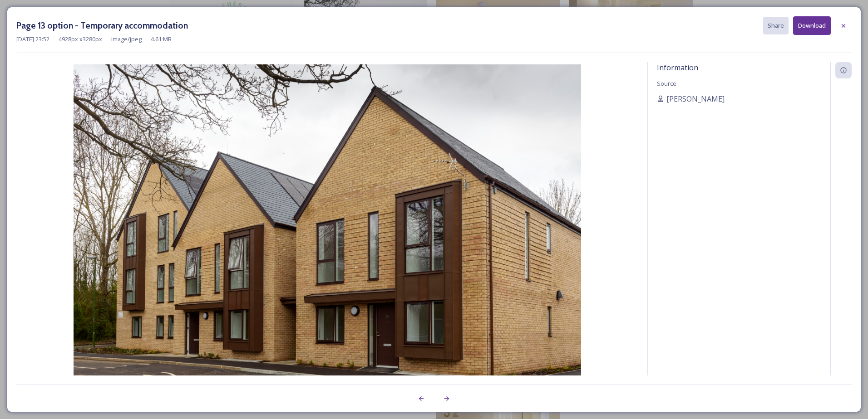 Image resolution: width=868 pixels, height=419 pixels. Describe the element at coordinates (776, 25) in the screenshot. I see `button: Share` at that location.